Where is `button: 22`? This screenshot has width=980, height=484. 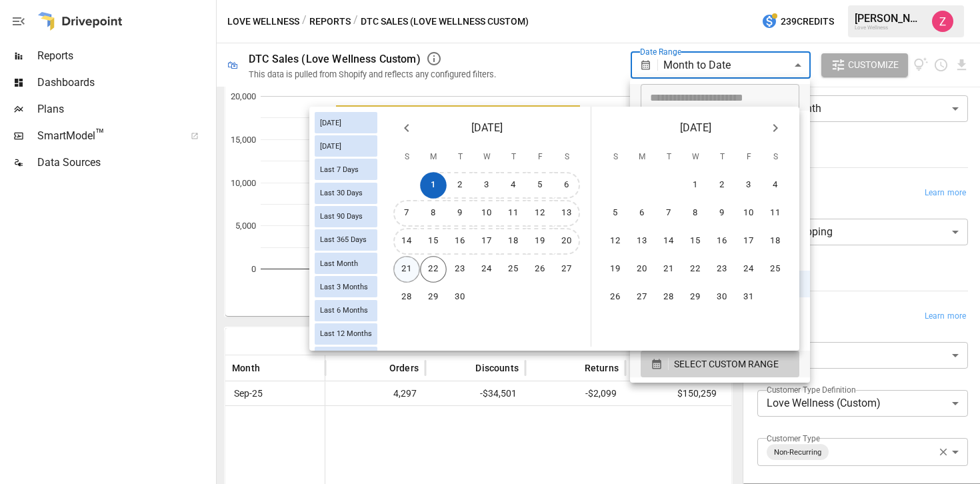
button: 22 is located at coordinates (695, 270).